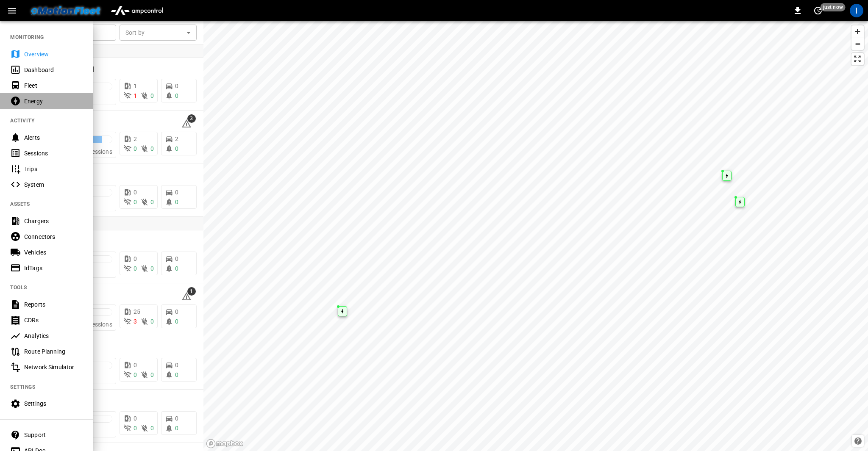  What do you see at coordinates (54, 101) in the screenshot?
I see `div: Energy` at bounding box center [54, 101].